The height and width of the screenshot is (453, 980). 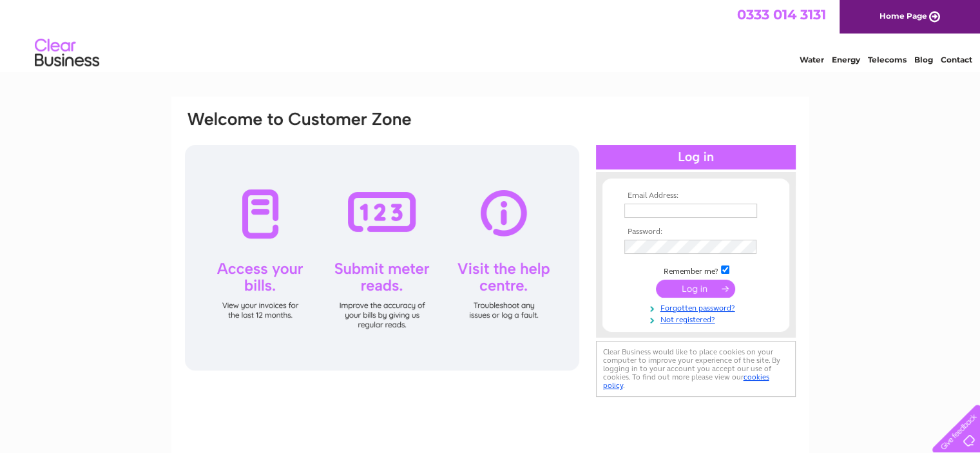 I want to click on input: Submit, so click(x=695, y=289).